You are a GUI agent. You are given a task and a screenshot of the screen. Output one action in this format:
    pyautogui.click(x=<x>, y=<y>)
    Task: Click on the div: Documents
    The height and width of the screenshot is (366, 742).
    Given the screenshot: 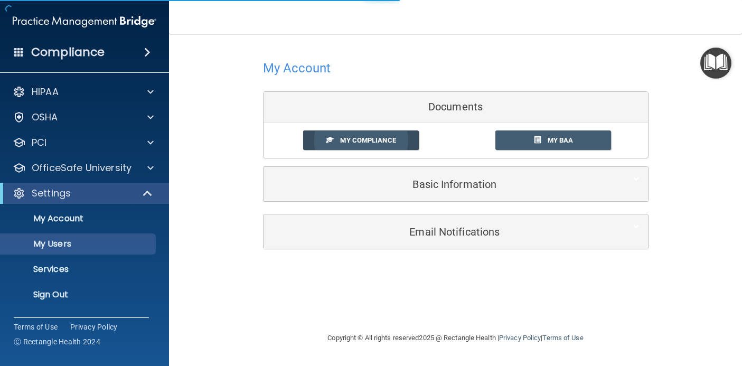 What is the action you would take?
    pyautogui.click(x=456, y=107)
    